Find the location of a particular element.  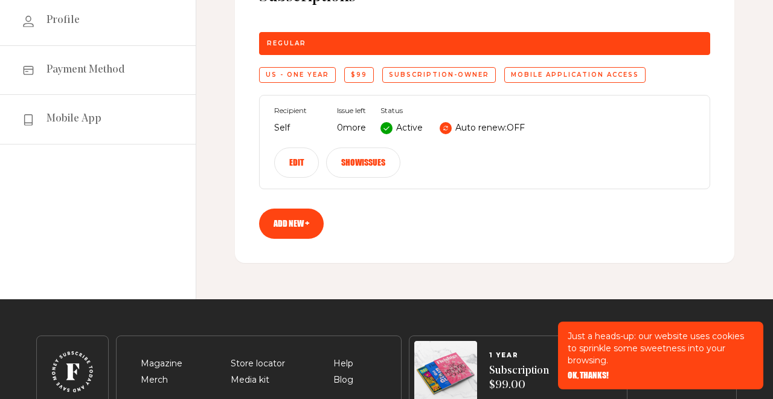

span: OK, THANKS! is located at coordinates (588, 375).